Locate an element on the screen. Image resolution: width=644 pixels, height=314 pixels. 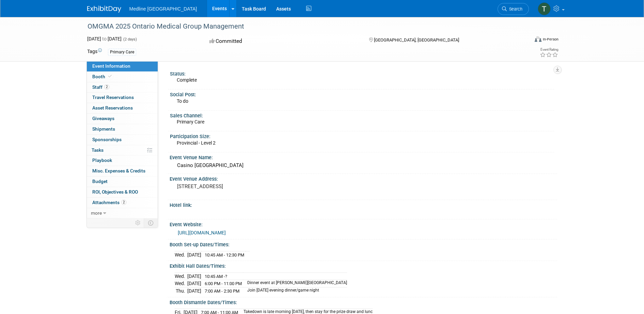
a: Shipments is located at coordinates (122, 129).